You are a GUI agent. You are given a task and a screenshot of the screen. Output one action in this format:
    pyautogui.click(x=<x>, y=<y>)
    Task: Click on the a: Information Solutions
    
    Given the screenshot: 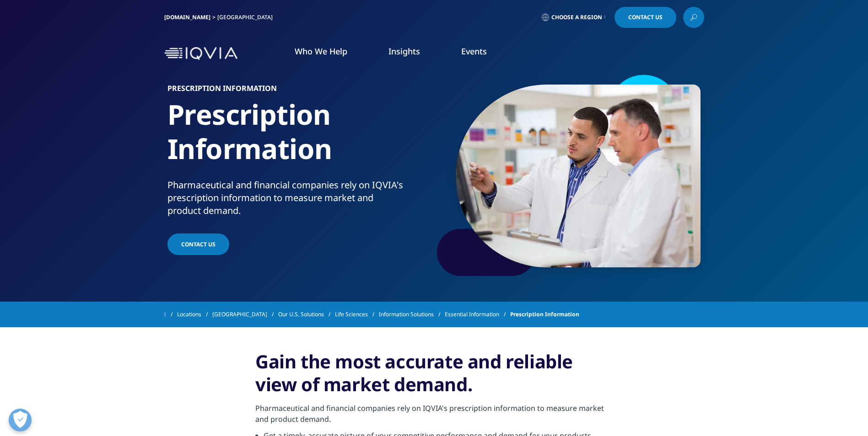 What is the action you would take?
    pyautogui.click(x=412, y=315)
    